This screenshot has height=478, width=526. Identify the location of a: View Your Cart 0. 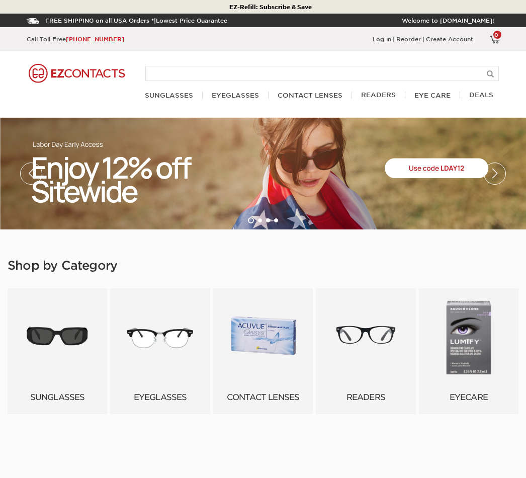
(495, 39).